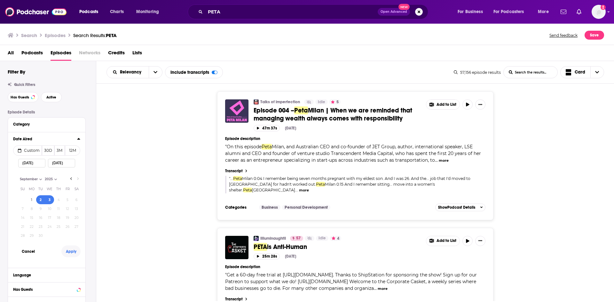 The image size is (614, 302). I want to click on button: Language, so click(47, 275).